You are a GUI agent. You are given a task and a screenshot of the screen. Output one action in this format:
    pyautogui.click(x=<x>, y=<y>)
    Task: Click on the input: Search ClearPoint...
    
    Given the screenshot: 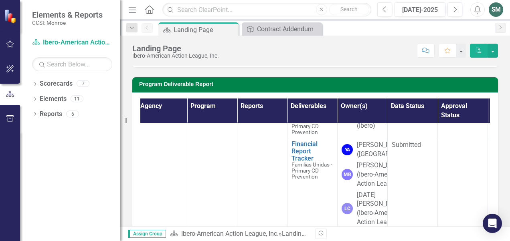 What is the action you would take?
    pyautogui.click(x=267, y=10)
    